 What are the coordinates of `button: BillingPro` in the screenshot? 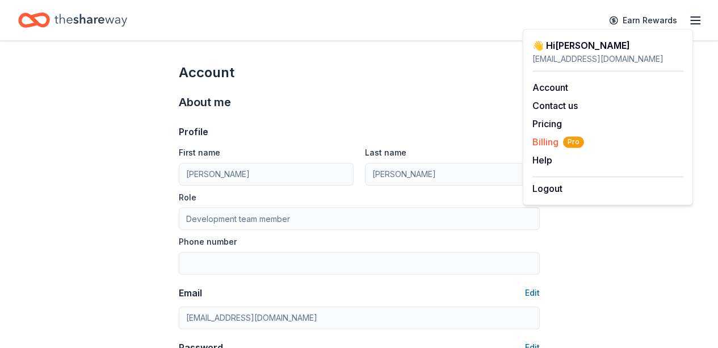 It's located at (558, 142).